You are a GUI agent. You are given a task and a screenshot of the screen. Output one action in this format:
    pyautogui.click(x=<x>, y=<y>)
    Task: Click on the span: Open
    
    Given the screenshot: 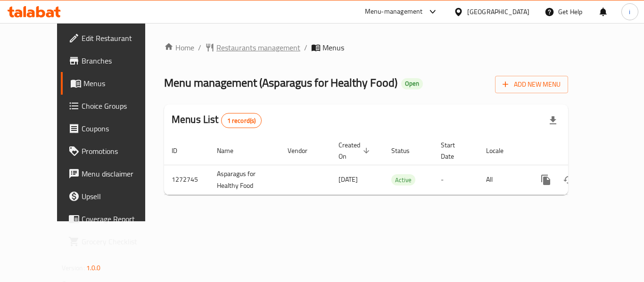 What is the action you would take?
    pyautogui.click(x=412, y=84)
    